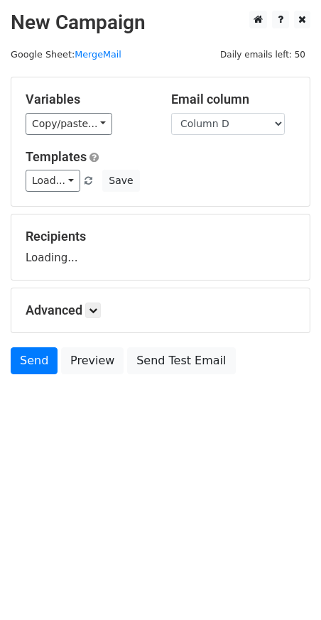 The image size is (321, 620). I want to click on a: Copy/paste..., so click(69, 124).